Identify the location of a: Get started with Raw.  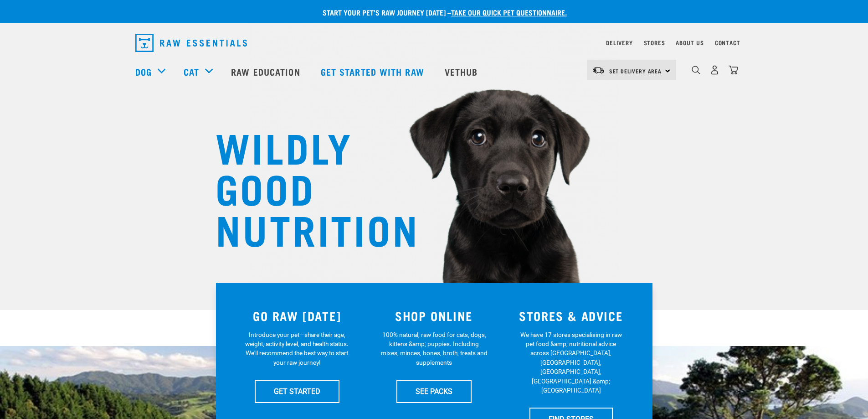
(374, 72).